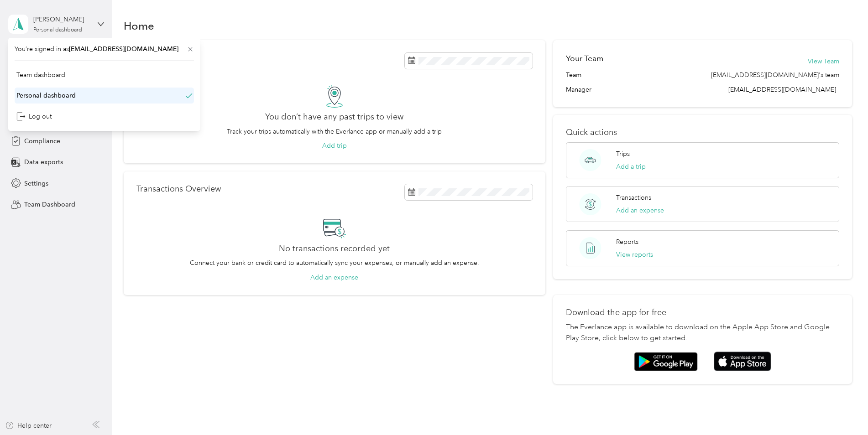  What do you see at coordinates (28, 426) in the screenshot?
I see `div: Help center` at bounding box center [28, 426].